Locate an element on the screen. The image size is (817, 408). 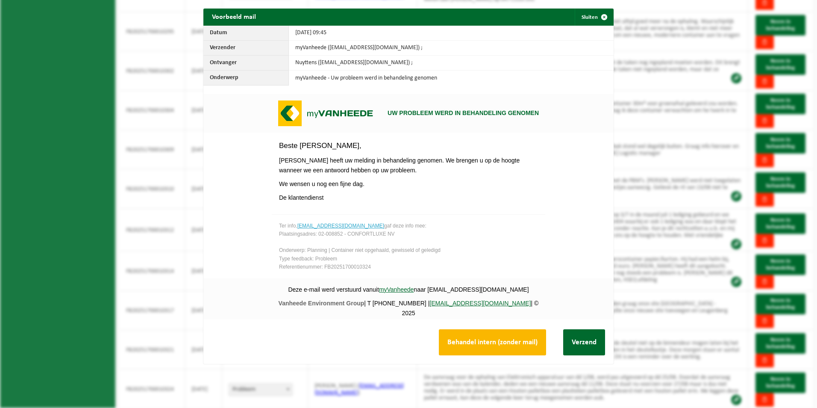
td: myVanheede - Uw probleem werd in behandeling genomen is located at coordinates (451, 78).